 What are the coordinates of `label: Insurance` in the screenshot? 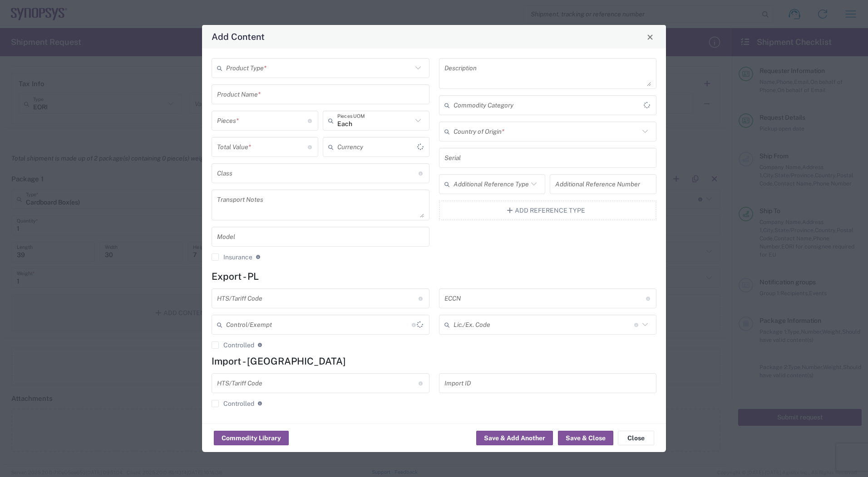 It's located at (232, 258).